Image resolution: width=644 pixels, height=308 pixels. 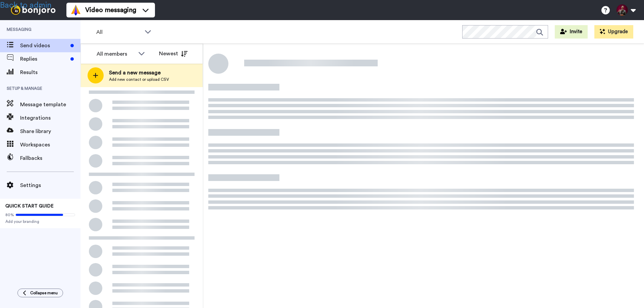 I want to click on span: Message template, so click(x=50, y=105).